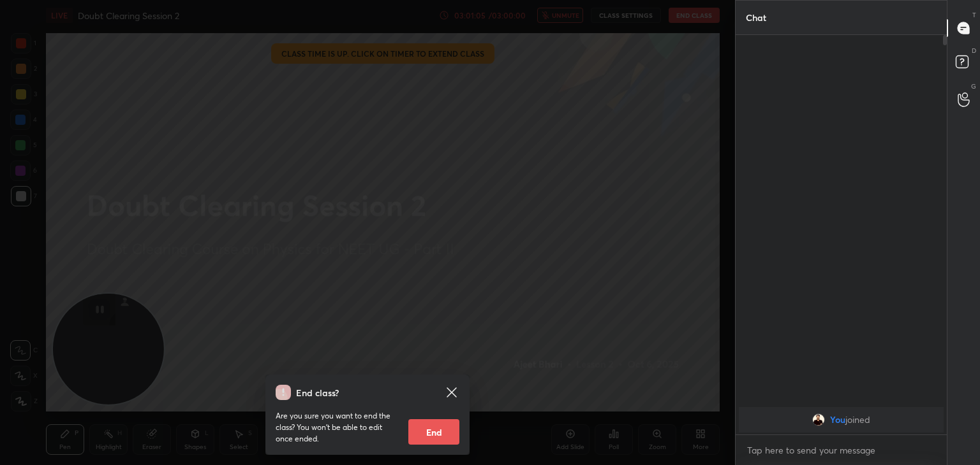 Image resolution: width=980 pixels, height=465 pixels. I want to click on span: You, so click(837, 420).